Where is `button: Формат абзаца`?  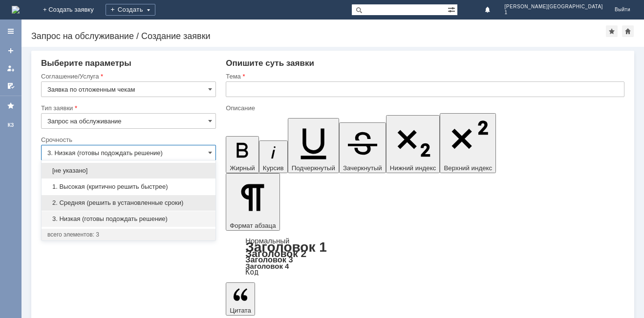 button: Формат абзаца is located at coordinates (252, 202).